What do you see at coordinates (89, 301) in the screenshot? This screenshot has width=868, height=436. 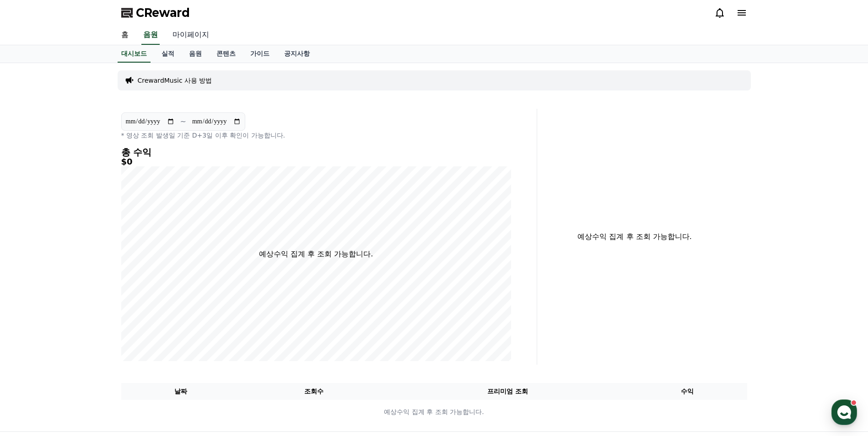 I see `a: 대화` at bounding box center [89, 301].